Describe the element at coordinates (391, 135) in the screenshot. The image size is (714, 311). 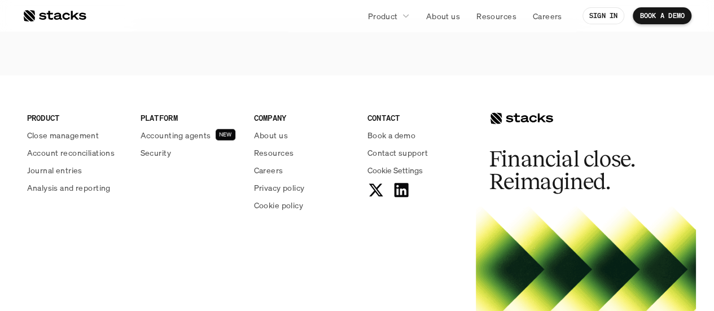
I see `p: Book a demo` at that location.